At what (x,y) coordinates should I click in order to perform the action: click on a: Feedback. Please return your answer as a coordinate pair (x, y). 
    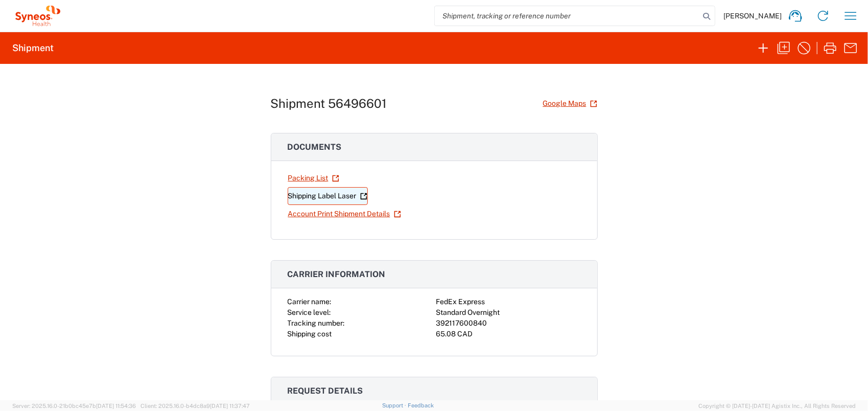
    Looking at the image, I should click on (421, 405).